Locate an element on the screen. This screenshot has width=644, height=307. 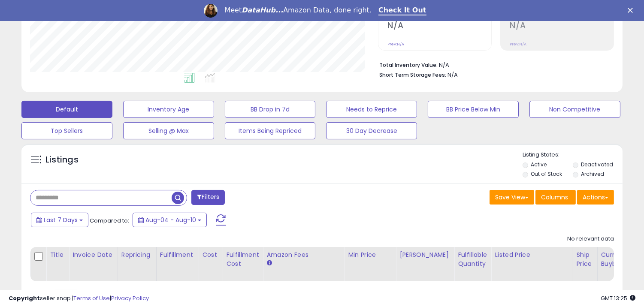
span: Compared to: is located at coordinates (110, 220).